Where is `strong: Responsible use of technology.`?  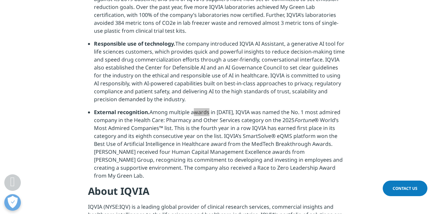
strong: Responsible use of technology. is located at coordinates (135, 44).